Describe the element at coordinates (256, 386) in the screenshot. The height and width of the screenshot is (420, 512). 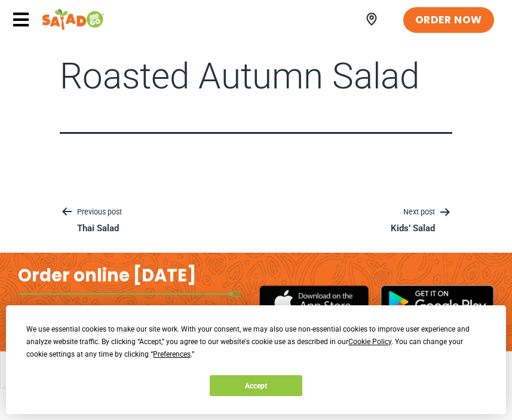
I see `button: Accept` at that location.